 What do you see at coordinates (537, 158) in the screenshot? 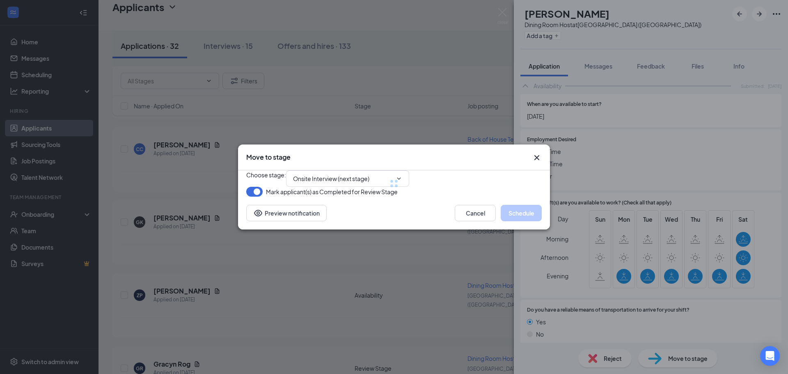
I see `button: Close` at bounding box center [537, 158].